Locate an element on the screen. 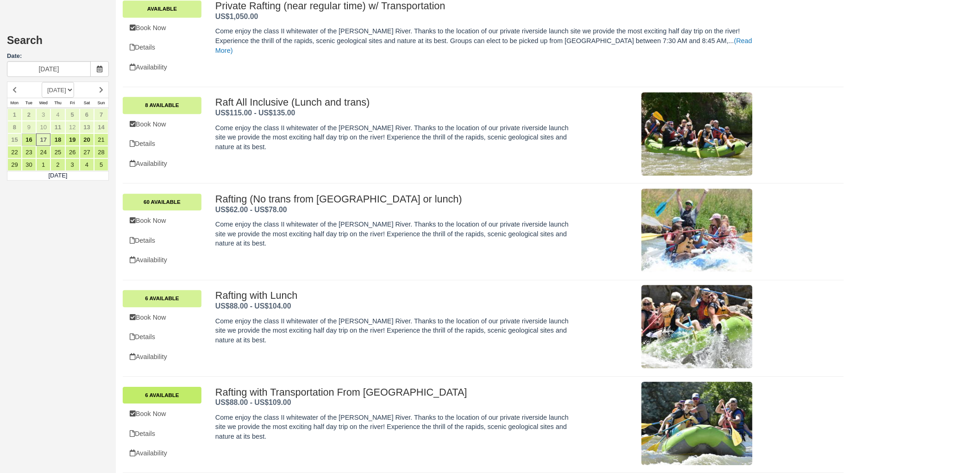 The image size is (980, 473). th: Fri is located at coordinates (72, 103).